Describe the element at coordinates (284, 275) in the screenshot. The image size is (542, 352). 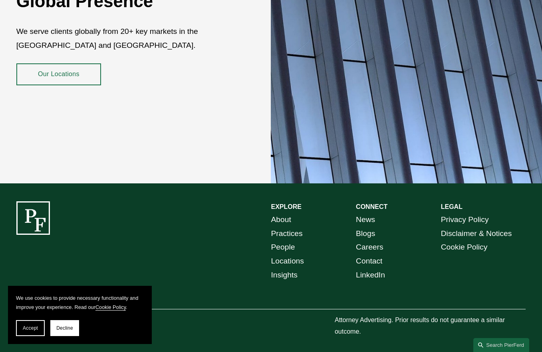
I see `a: Insights` at that location.